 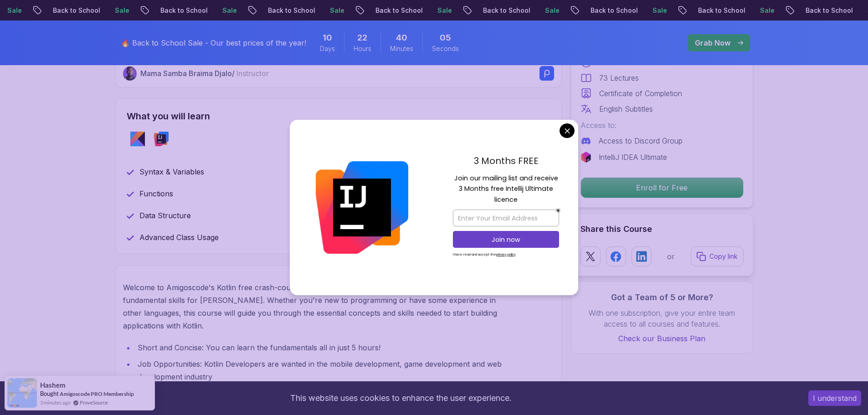 What do you see at coordinates (619, 78) in the screenshot?
I see `p: 73 Lectures` at bounding box center [619, 78].